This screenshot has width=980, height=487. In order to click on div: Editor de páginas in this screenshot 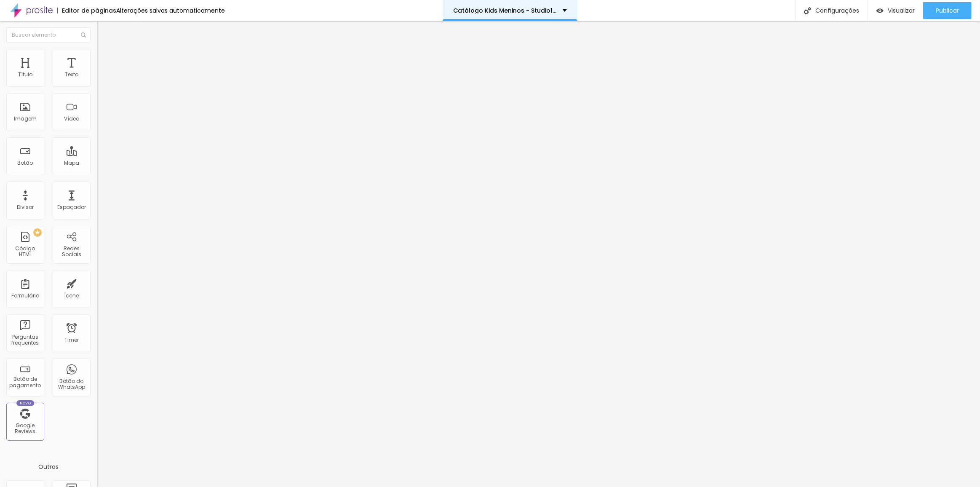, I will do `click(86, 10)`.